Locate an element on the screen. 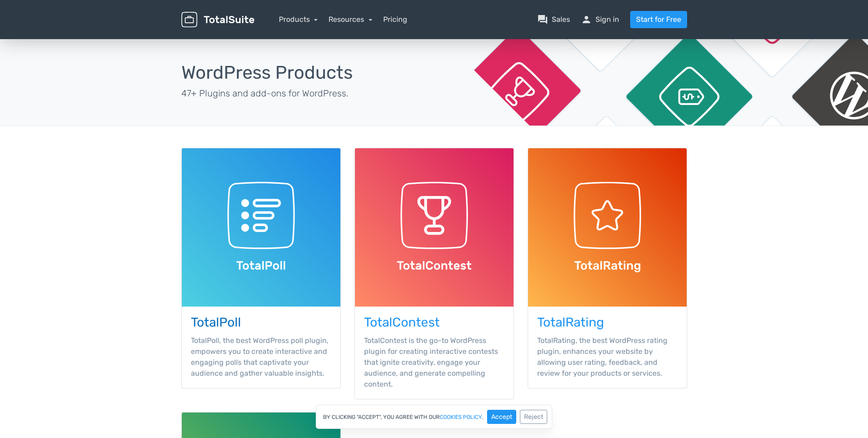 This screenshot has width=868, height=438. img: TotalRating WordPress Plugin is located at coordinates (607, 228).